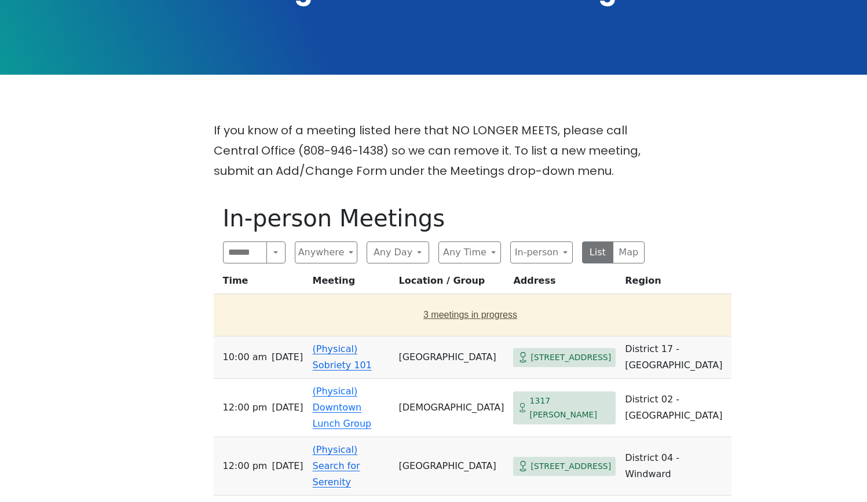 This screenshot has height=502, width=867. What do you see at coordinates (434, 151) in the screenshot?
I see `p: If you know of a meeting listed here that NO LONGER MEETS, please call Central Office (808-946-14...` at bounding box center [434, 151].